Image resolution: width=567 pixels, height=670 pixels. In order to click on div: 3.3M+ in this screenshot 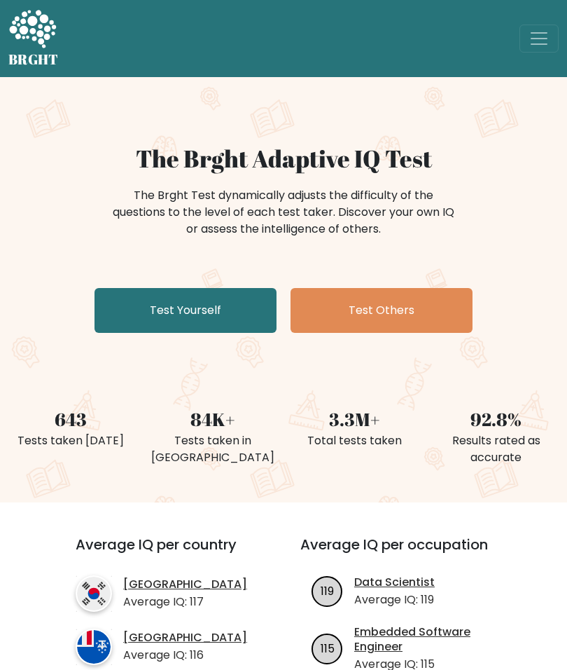, I will do `click(354, 419)`.